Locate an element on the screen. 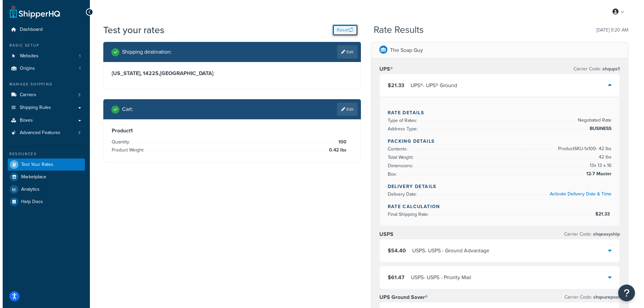 This screenshot has width=644, height=308. li: Test Your Rates is located at coordinates (43, 165).